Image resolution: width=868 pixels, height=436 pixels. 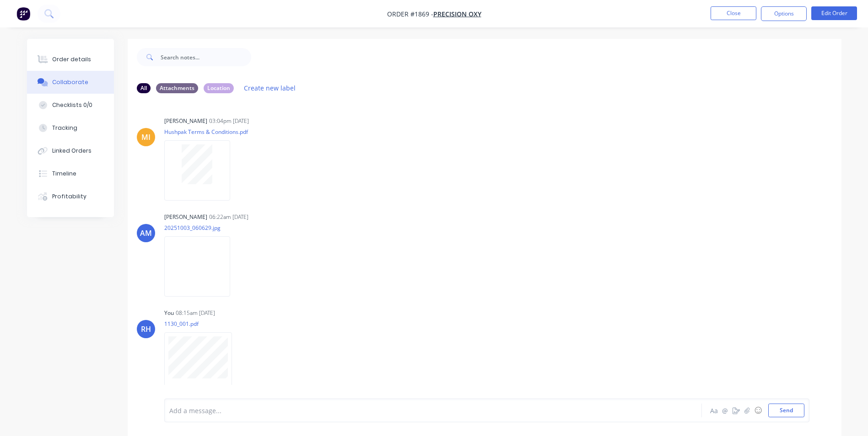 I want to click on a: Precision Oxy, so click(x=457, y=14).